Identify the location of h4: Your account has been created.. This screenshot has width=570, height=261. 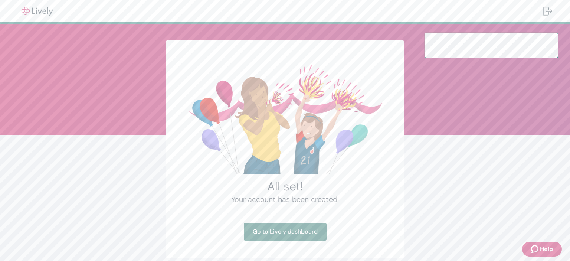
(285, 199).